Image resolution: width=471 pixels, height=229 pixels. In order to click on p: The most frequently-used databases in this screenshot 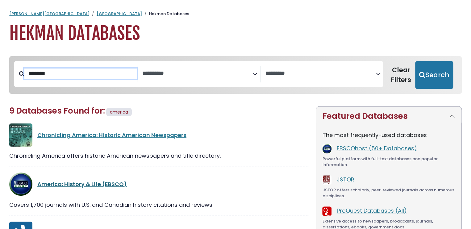, I will do `click(389, 135)`.